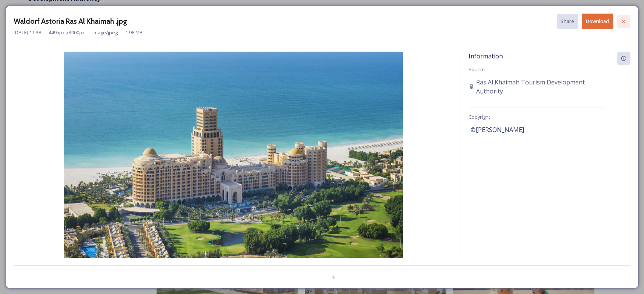 The image size is (644, 294). Describe the element at coordinates (134, 33) in the screenshot. I see `span: 1.98 MB` at that location.